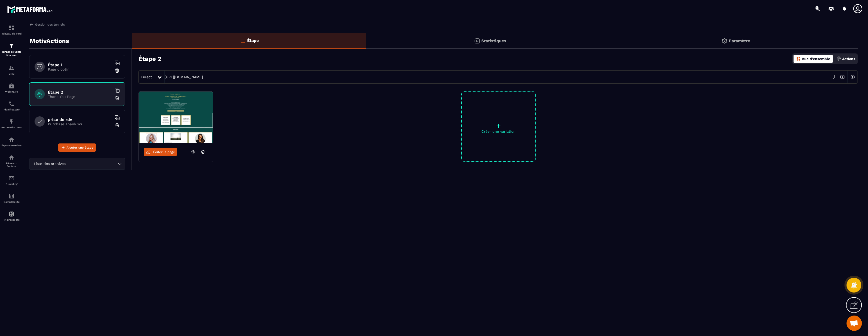 The height and width of the screenshot is (336, 868). What do you see at coordinates (12, 92) in the screenshot?
I see `p: Webinaire` at bounding box center [12, 92].